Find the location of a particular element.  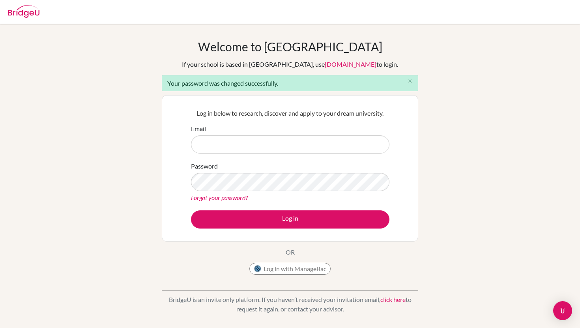

p: OR is located at coordinates (290, 252).